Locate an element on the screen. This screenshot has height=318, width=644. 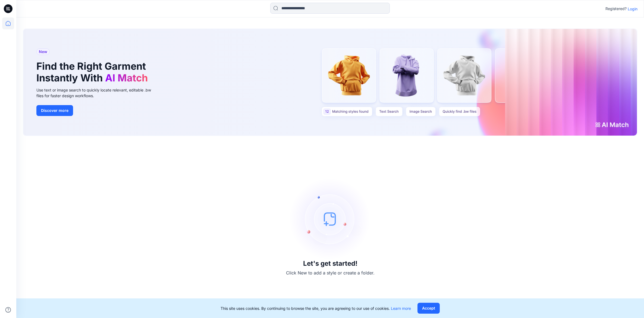
h1: Find the Right Garment Instantly With is located at coordinates (93, 72).